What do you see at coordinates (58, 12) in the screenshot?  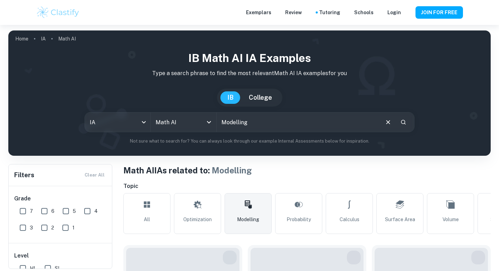 I see `a: Clastify logo` at bounding box center [58, 12].